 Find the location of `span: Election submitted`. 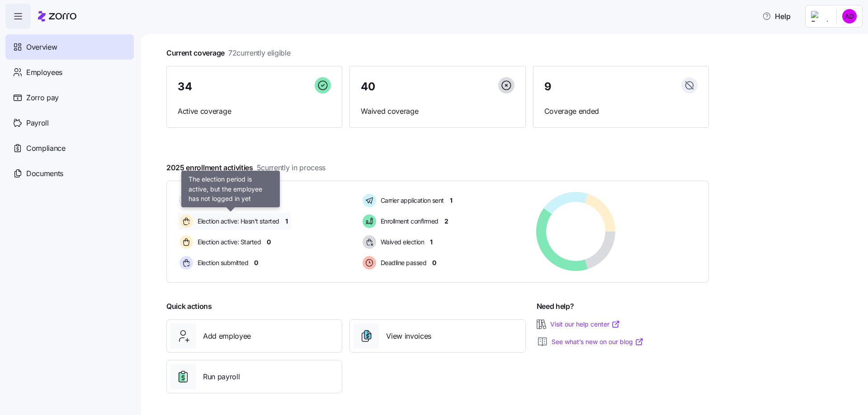

span: Election submitted is located at coordinates (222, 263).